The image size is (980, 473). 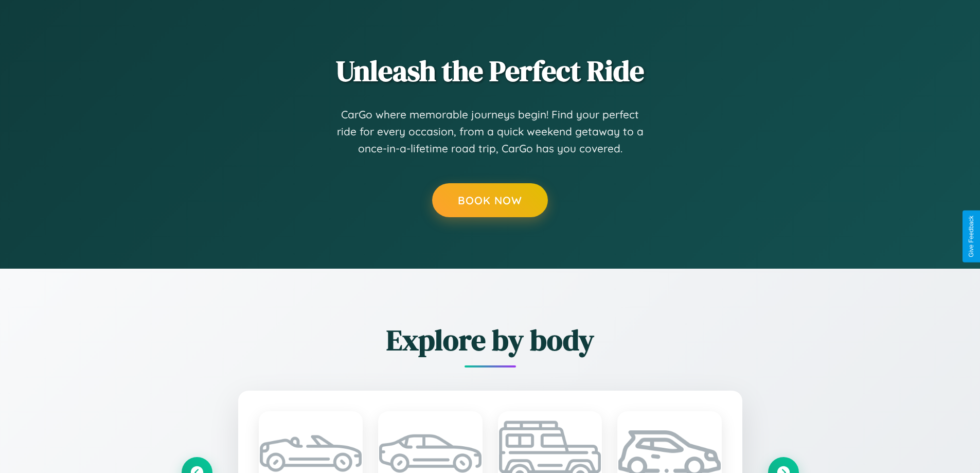 I want to click on h2: Unleash the Perfect Ride, so click(x=490, y=71).